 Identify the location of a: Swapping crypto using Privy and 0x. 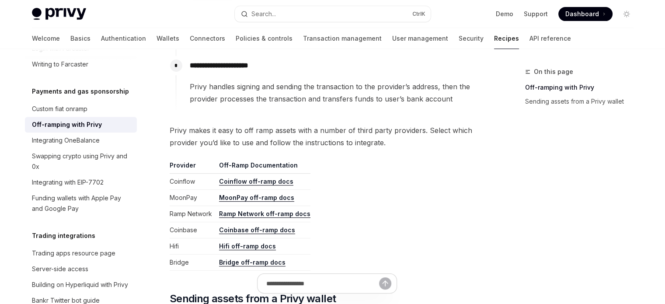
(81, 161).